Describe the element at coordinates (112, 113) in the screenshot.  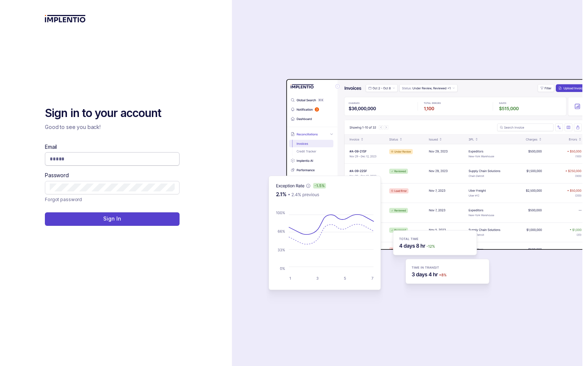
I see `h2: Sign in to your account` at that location.